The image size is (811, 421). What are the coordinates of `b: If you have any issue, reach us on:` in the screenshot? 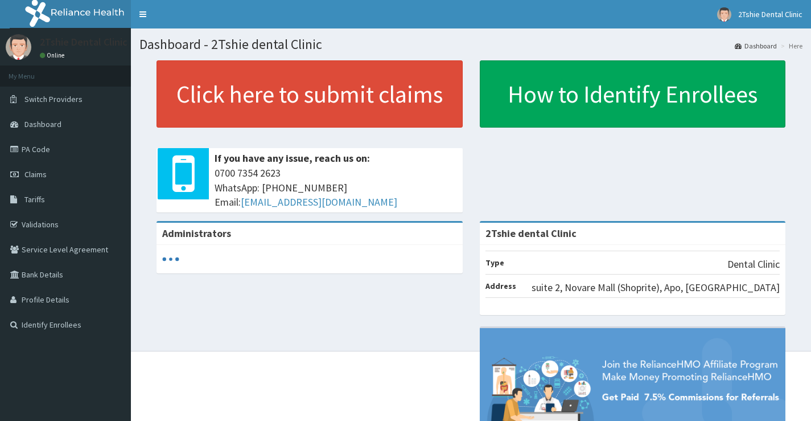 It's located at (292, 158).